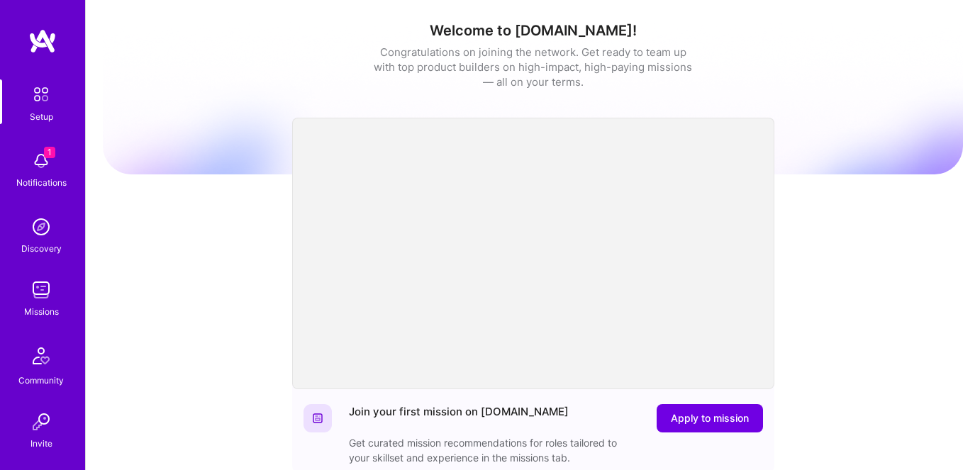 The image size is (980, 470). I want to click on div: Congratulations on joining the network. Get ready to team up with top product builders on high-im..., so click(533, 67).